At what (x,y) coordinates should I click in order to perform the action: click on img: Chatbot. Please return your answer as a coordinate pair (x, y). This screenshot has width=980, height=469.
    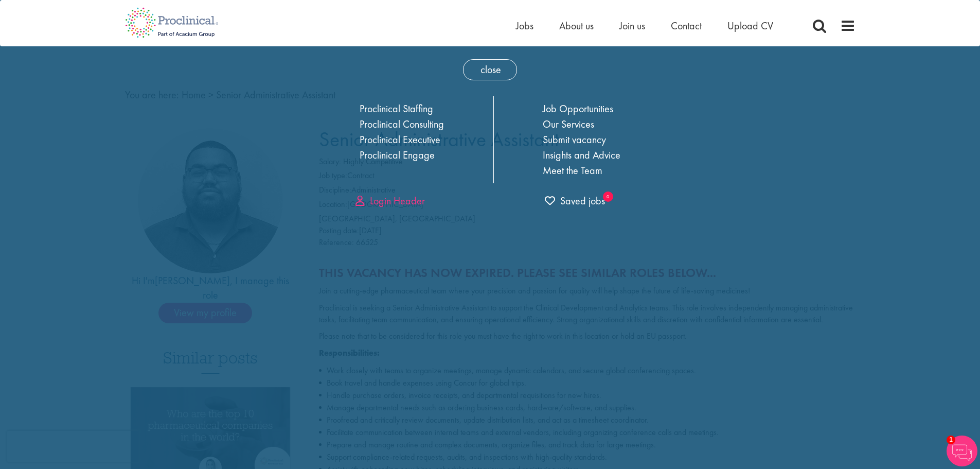
    Looking at the image, I should click on (962, 451).